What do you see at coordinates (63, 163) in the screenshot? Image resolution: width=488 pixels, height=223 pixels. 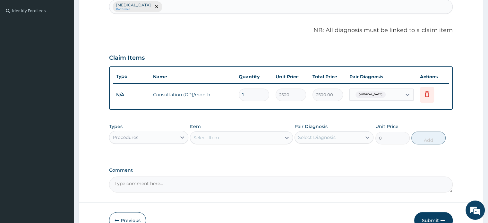 I see `textarea: Type your message and hit 'Enter'` at bounding box center [63, 163].